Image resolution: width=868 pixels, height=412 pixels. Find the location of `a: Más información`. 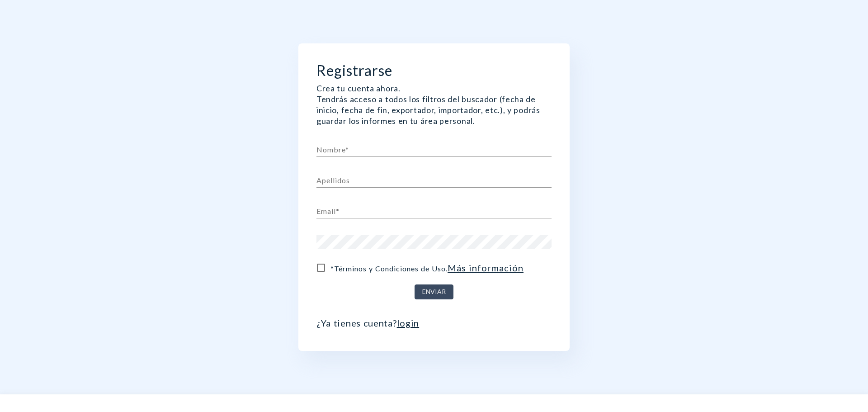

a: Más información is located at coordinates (485, 268).